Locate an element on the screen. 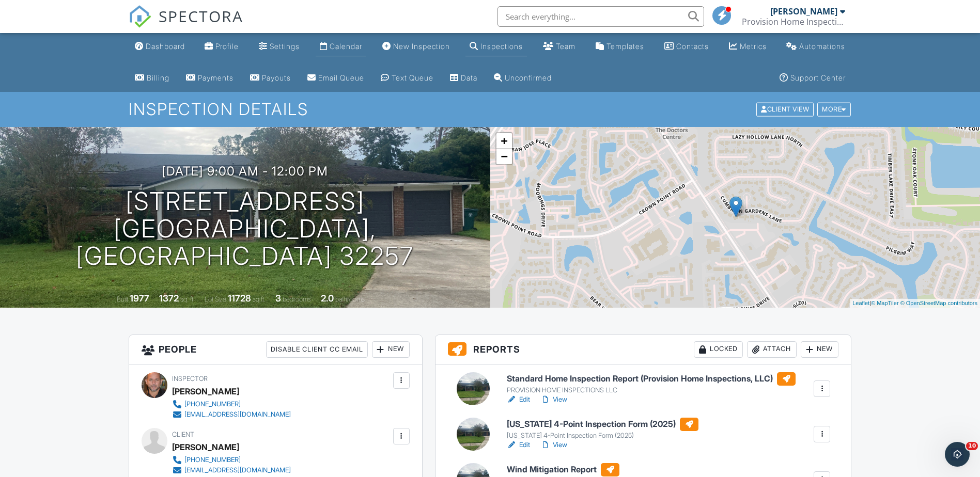 Image resolution: width=980 pixels, height=477 pixels. div: New Inspection is located at coordinates (422, 46).